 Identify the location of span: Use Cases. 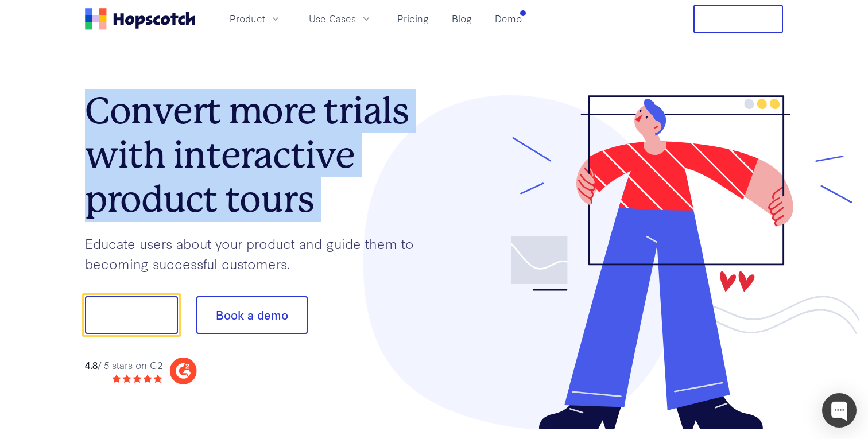
(332, 18).